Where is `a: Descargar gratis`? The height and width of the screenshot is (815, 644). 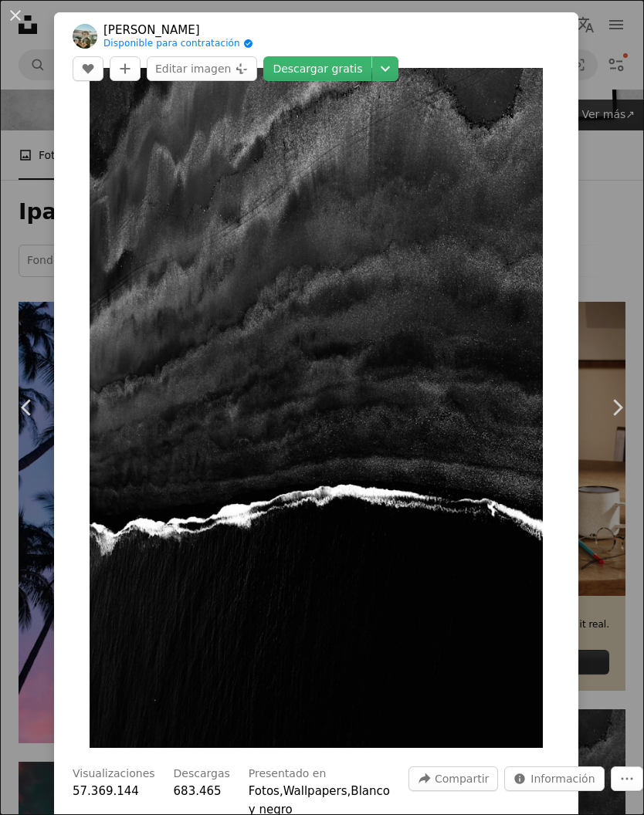
a: Descargar gratis is located at coordinates (317, 69).